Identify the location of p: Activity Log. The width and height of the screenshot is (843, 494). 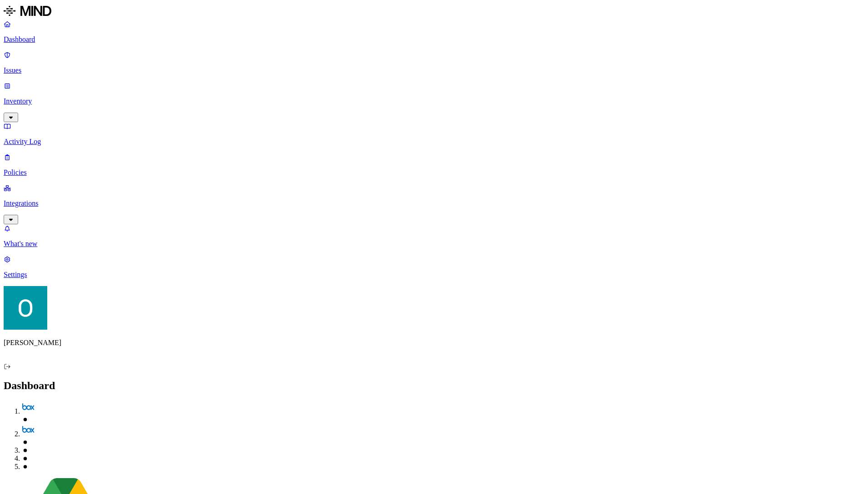
(421, 142).